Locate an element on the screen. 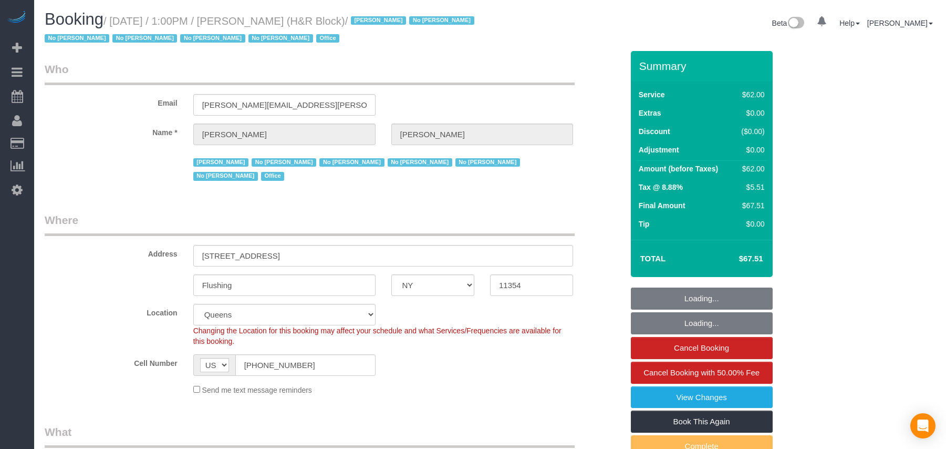 This screenshot has width=946, height=449. label: Tip is located at coordinates (644, 224).